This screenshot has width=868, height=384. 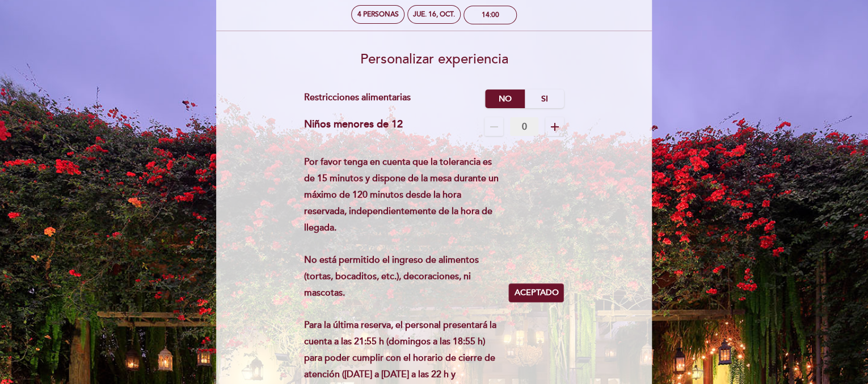 What do you see at coordinates (378, 14) in the screenshot?
I see `span: 4 personas` at bounding box center [378, 14].